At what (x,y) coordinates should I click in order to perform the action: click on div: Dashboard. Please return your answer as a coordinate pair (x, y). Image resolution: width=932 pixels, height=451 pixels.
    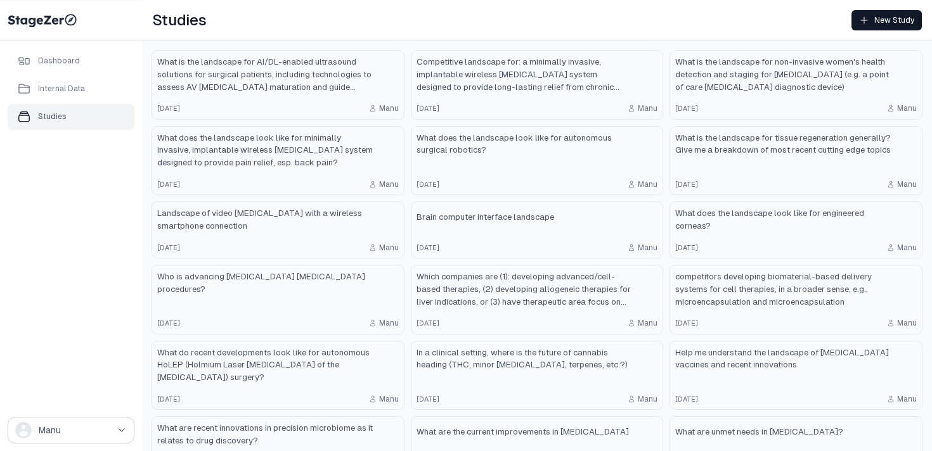
    Looking at the image, I should click on (59, 61).